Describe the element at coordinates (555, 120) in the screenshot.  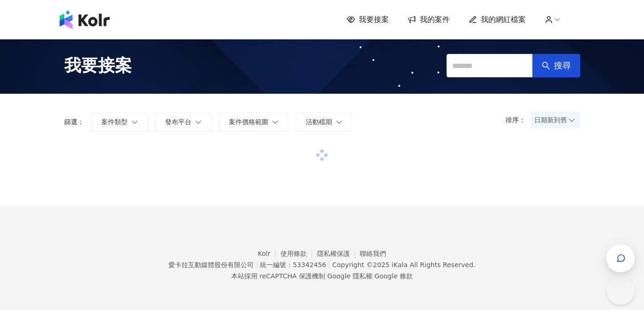
I see `span: 日期新到舊` at that location.